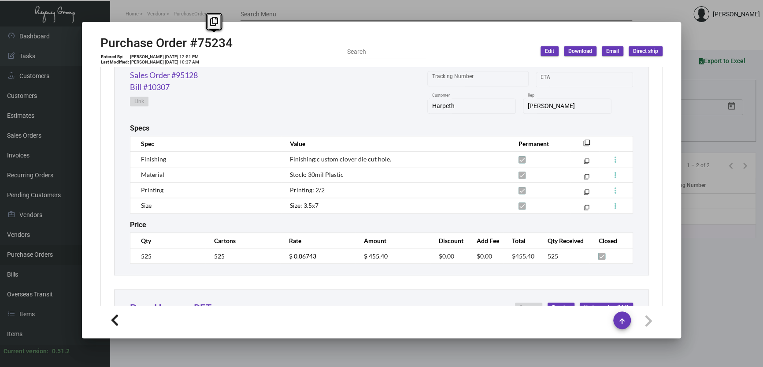 This screenshot has width=763, height=367. I want to click on h2: Price, so click(138, 224).